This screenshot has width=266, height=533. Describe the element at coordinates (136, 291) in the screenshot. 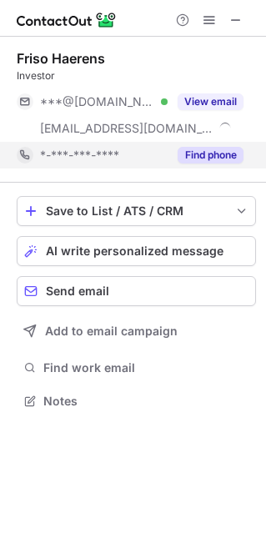

I see `button: Send email` at that location.